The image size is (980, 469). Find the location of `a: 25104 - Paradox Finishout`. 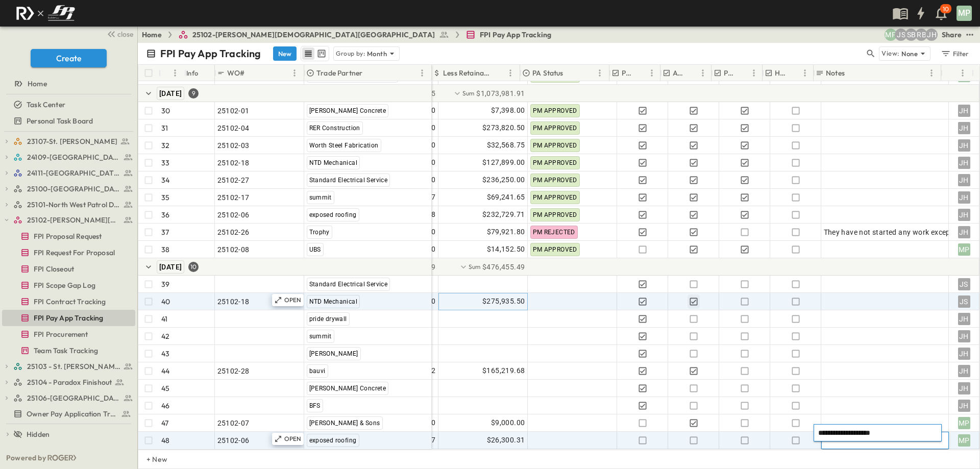

a: 25104 - Paradox Finishout is located at coordinates (73, 382).